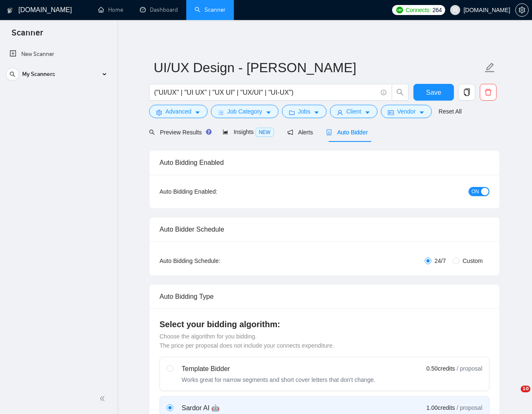 This screenshot has height=414, width=532. What do you see at coordinates (179, 132) in the screenshot?
I see `span: Preview Results` at bounding box center [179, 132].